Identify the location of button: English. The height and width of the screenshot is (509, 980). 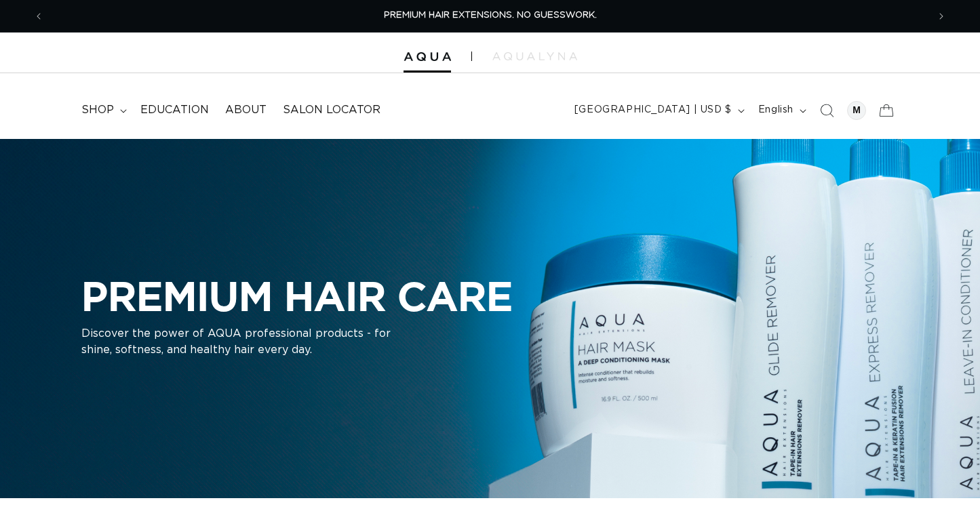
(781, 110).